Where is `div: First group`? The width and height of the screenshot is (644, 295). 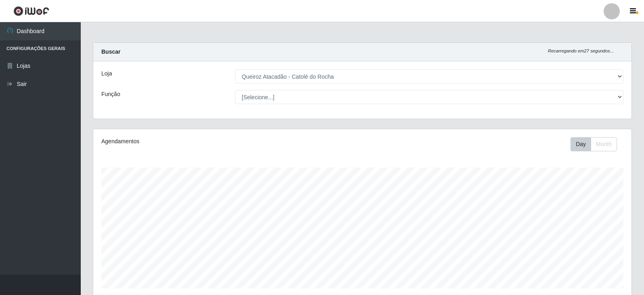
div: First group is located at coordinates (593, 144).